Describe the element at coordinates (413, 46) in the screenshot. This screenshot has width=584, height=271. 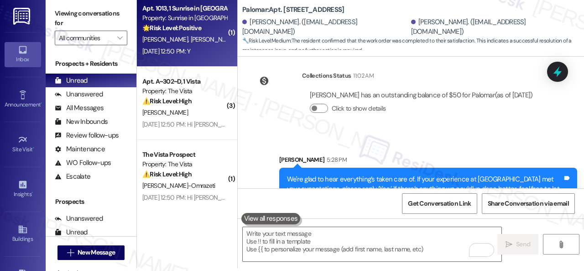
I see `span: : The resident confirmed that the work order was completed to their satisfaction. This indicates ...` at that location.